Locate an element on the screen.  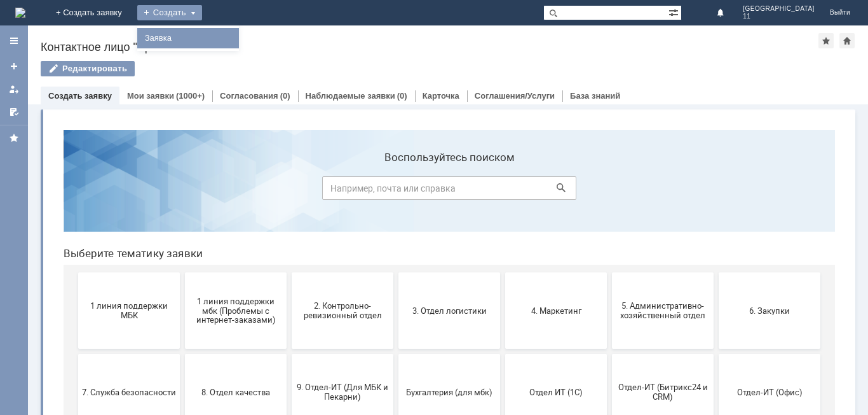
span: 3. Отдел логистики is located at coordinates (396, 190).